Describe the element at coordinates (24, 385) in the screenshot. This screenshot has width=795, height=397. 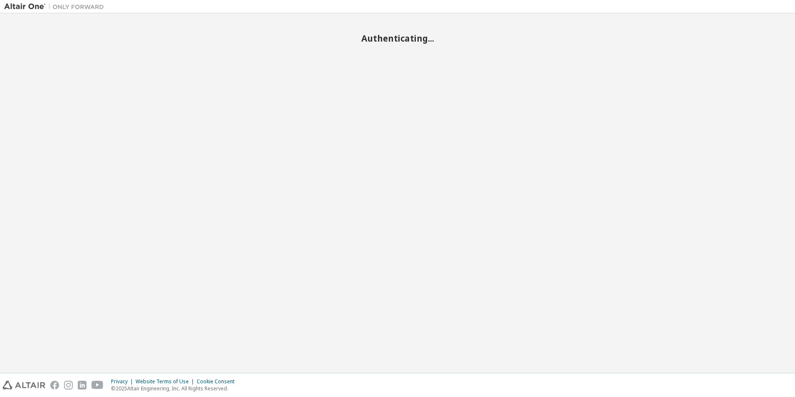
I see `img: altair_logo.svg` at that location.